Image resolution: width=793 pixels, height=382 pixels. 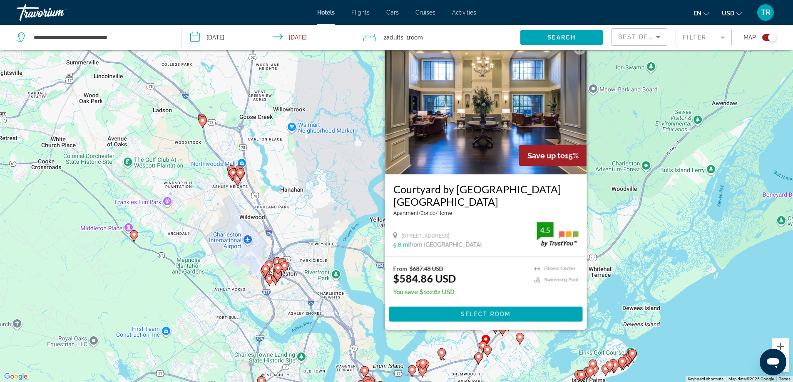 I want to click on ins: $584.86 USD, so click(x=424, y=279).